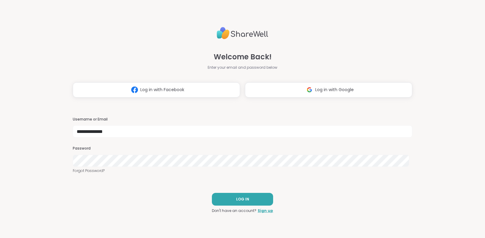 This screenshot has height=238, width=485. I want to click on span: Log in with Google, so click(334, 90).